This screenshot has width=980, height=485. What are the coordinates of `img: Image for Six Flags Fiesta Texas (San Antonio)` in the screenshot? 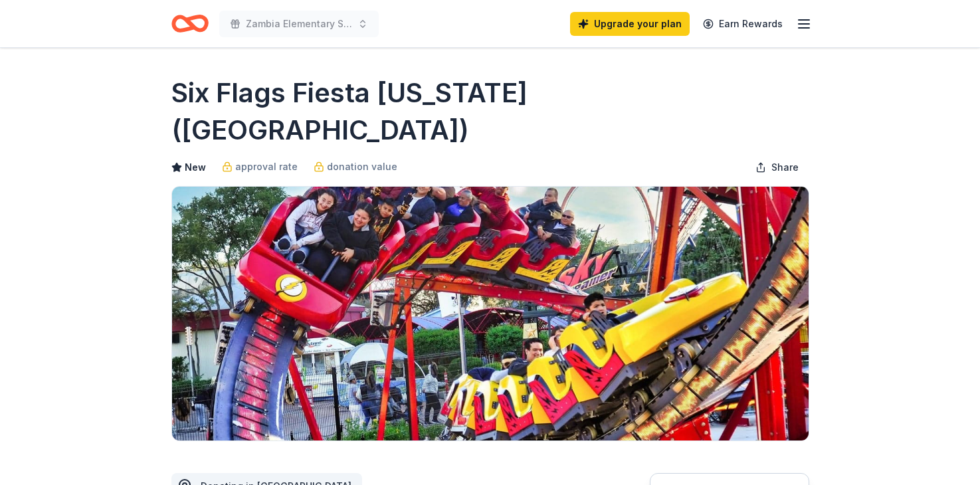 It's located at (490, 314).